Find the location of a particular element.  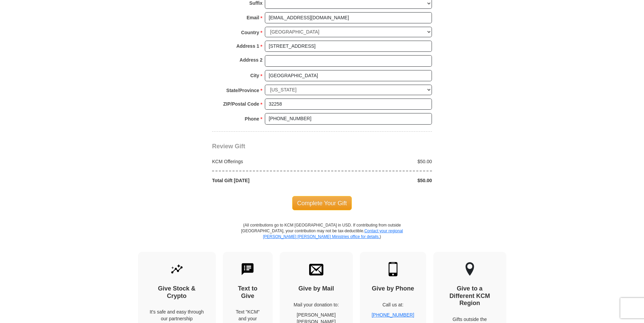

img: give-by-stock.svg is located at coordinates (177, 269).